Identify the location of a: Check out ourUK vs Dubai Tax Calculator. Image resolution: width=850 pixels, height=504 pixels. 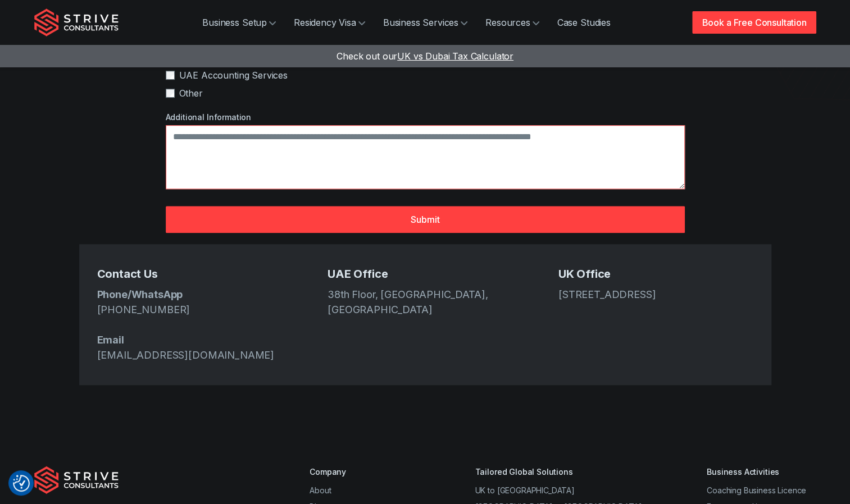
(424, 56).